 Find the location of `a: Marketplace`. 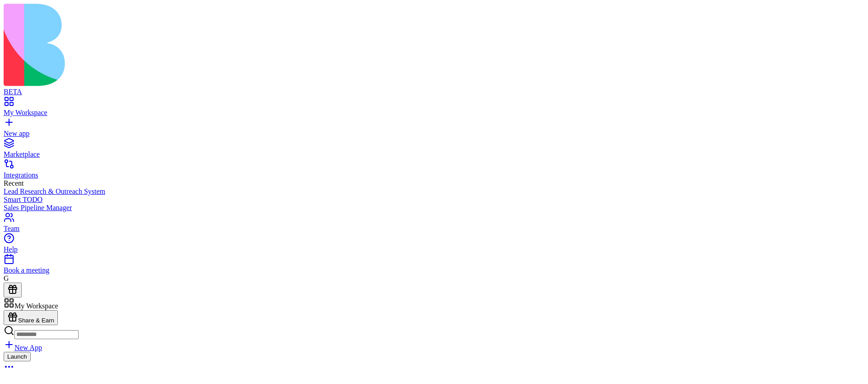

a: Marketplace is located at coordinates (434, 150).